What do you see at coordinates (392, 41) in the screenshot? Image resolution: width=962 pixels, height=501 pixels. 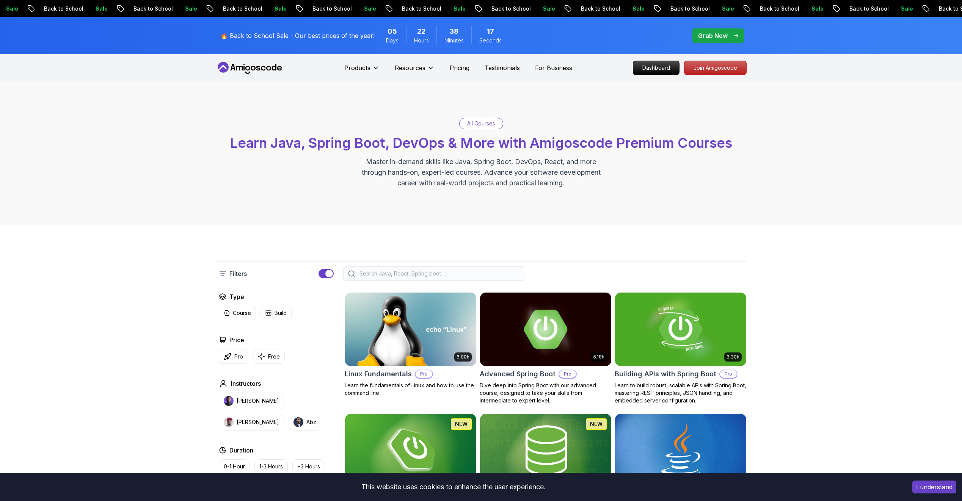 I see `span: Days` at bounding box center [392, 41].